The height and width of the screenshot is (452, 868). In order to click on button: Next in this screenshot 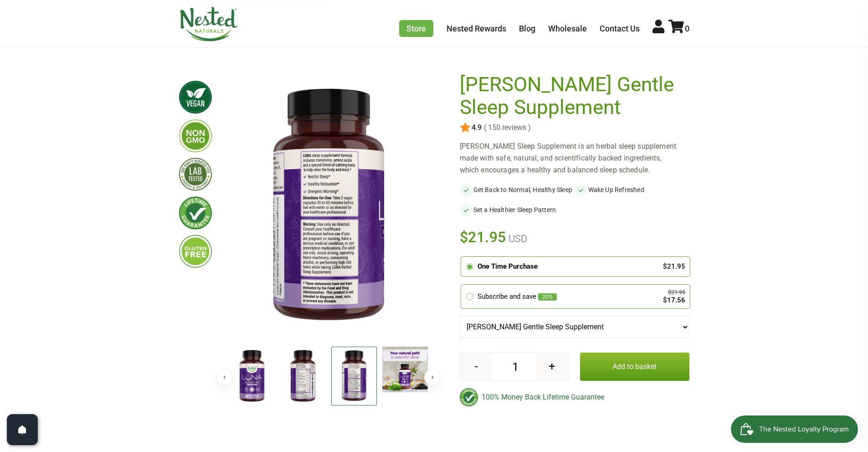, I will do `click(432, 377)`.